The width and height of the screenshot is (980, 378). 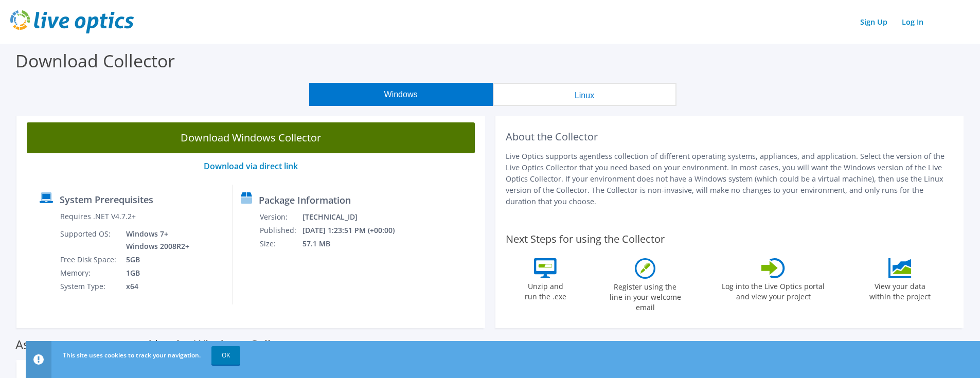 I want to click on td: System Type:, so click(x=89, y=287).